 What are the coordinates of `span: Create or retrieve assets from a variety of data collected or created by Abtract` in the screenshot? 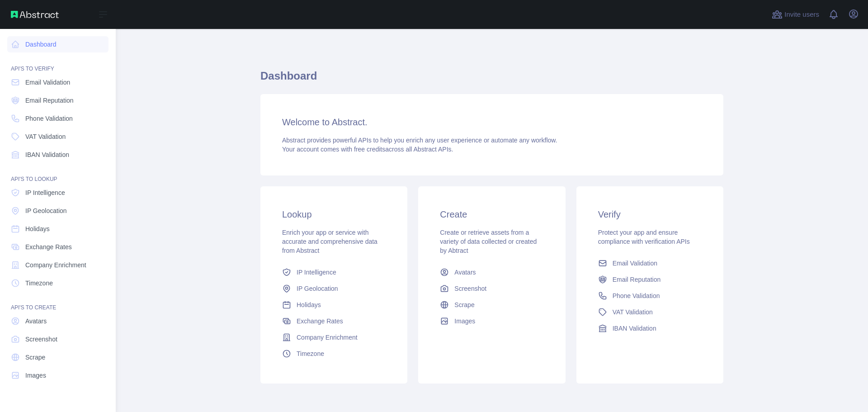 It's located at (488, 242).